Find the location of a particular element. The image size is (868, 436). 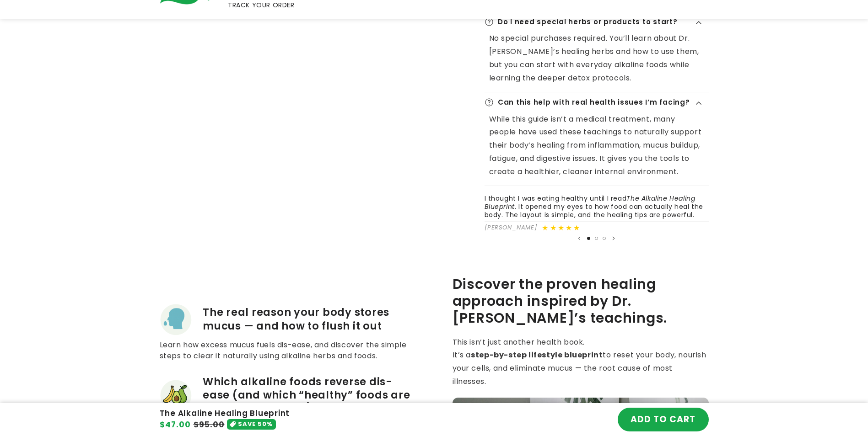

button: Load slide 2 of 3 is located at coordinates (596, 238).